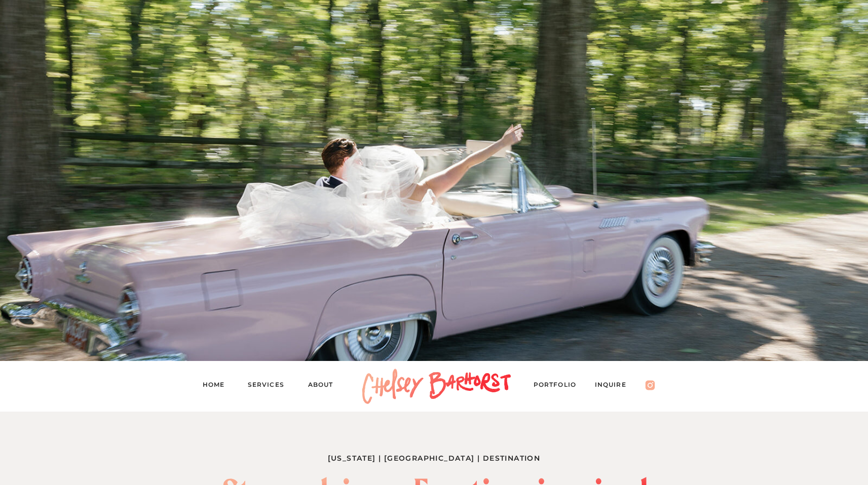  What do you see at coordinates (326, 387) in the screenshot?
I see `nav: About` at bounding box center [326, 387].